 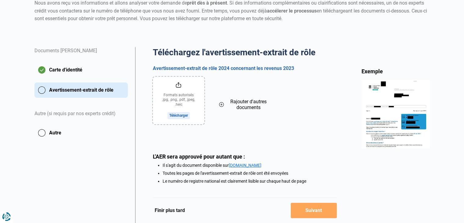 I want to click on li: Il s'agit du document disponible sur, so click(x=249, y=165).